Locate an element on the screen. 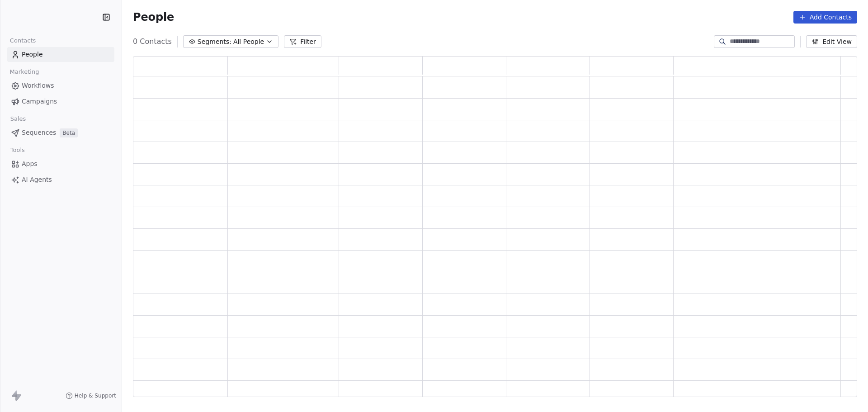 The height and width of the screenshot is (412, 868). span: Marketing is located at coordinates (24, 72).